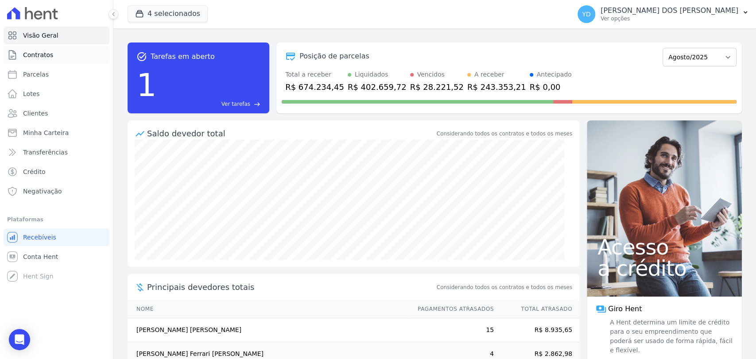 This screenshot has height=359, width=756. Describe the element at coordinates (56, 172) in the screenshot. I see `a: Crédito` at that location.